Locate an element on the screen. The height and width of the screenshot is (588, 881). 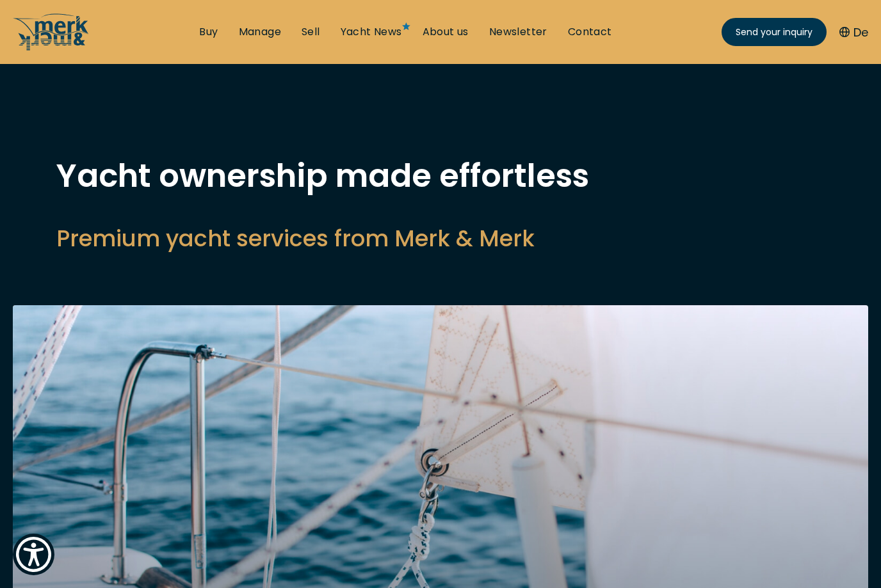
span: Send your inquiry is located at coordinates (774, 32).